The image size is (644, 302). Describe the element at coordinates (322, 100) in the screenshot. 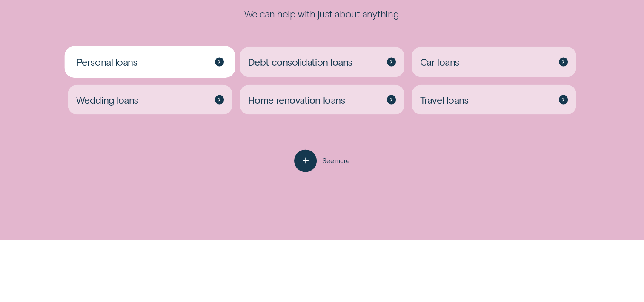

I see `a: Home renovation loans` at that location.